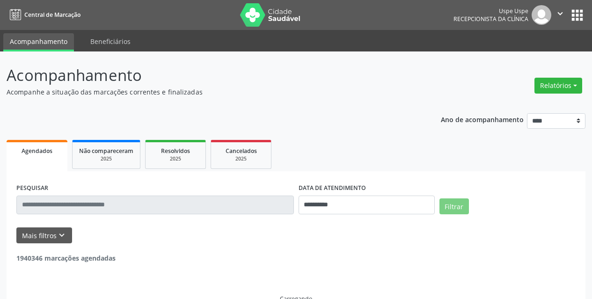  I want to click on strong: 1940346 marcações agendadas, so click(66, 258).